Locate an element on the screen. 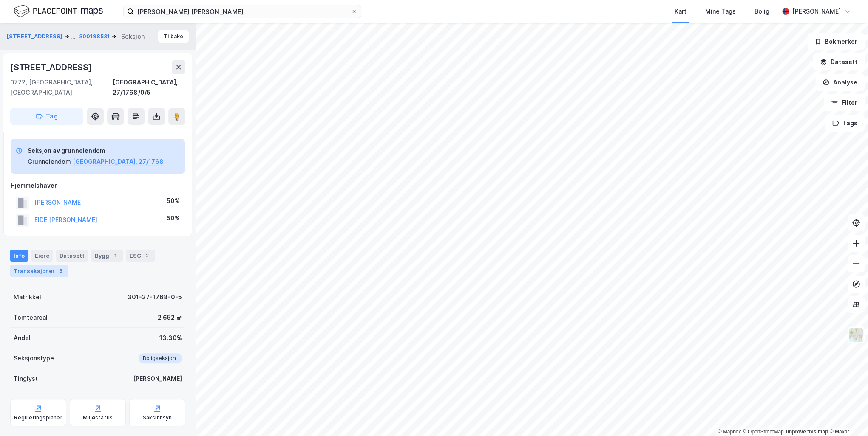 The width and height of the screenshot is (868, 436). div: Seksjonstype is located at coordinates (33, 359).